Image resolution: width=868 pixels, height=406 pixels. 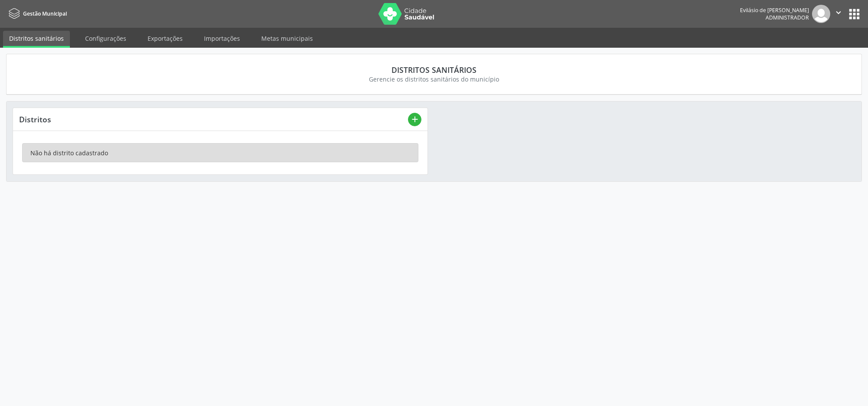 What do you see at coordinates (855, 14) in the screenshot?
I see `button: apps` at bounding box center [855, 14].